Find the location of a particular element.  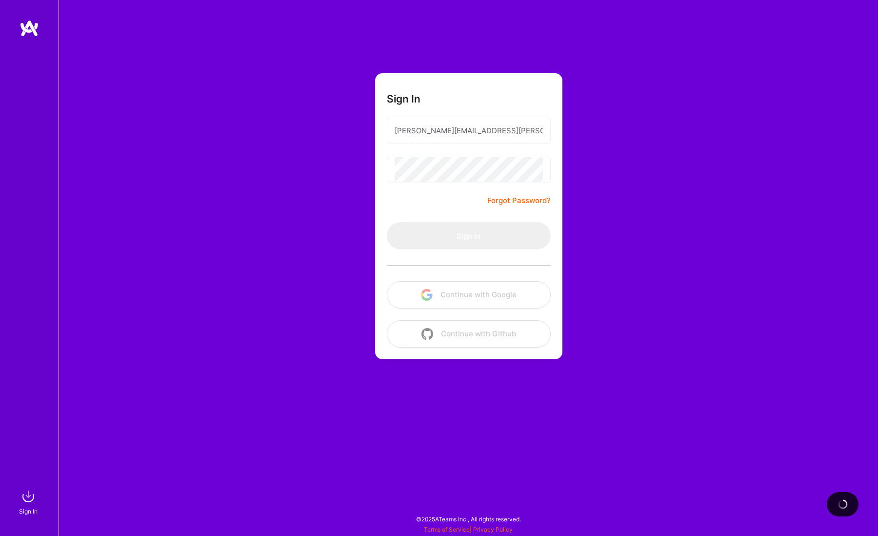

div: © 2025 ATeams Inc., All rights reserved. is located at coordinates (468, 518).